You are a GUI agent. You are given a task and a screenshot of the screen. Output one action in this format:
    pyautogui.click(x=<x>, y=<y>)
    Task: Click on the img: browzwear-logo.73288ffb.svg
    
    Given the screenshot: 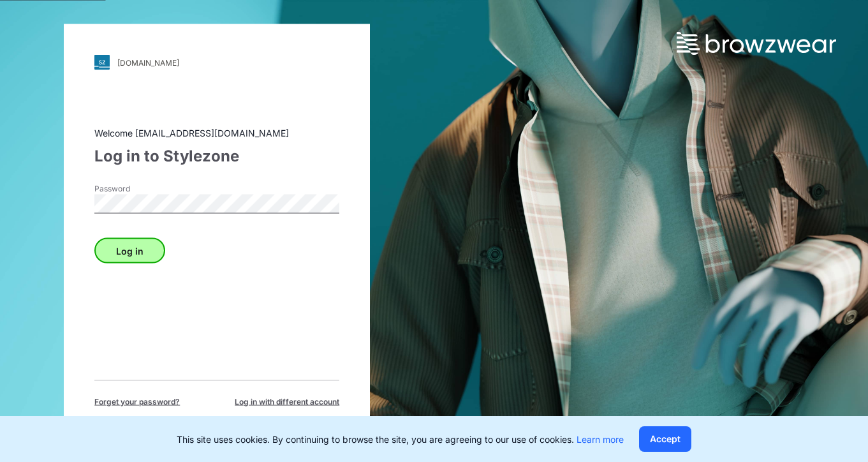 What is the action you would take?
    pyautogui.click(x=756, y=43)
    